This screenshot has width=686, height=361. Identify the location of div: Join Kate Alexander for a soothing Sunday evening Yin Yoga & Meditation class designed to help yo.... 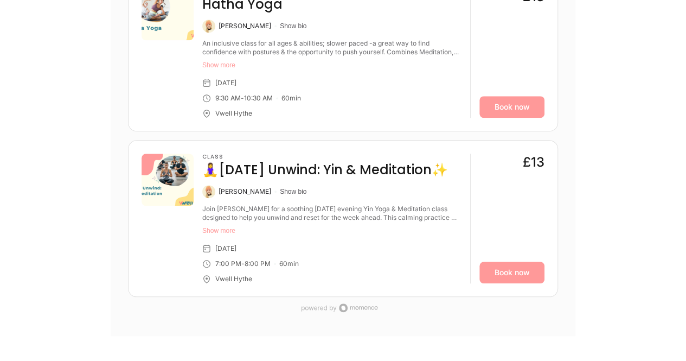
(332, 213).